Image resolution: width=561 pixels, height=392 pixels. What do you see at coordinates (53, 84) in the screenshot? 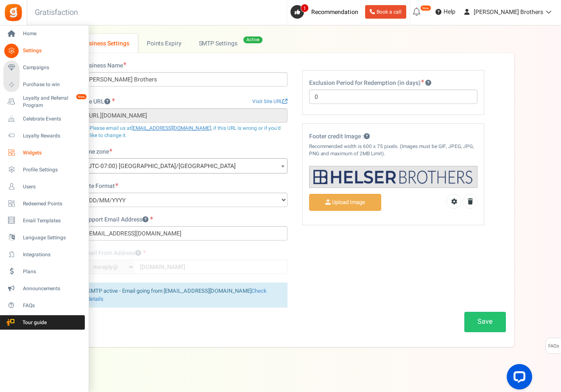
I see `span: Purchase to win` at bounding box center [53, 84].